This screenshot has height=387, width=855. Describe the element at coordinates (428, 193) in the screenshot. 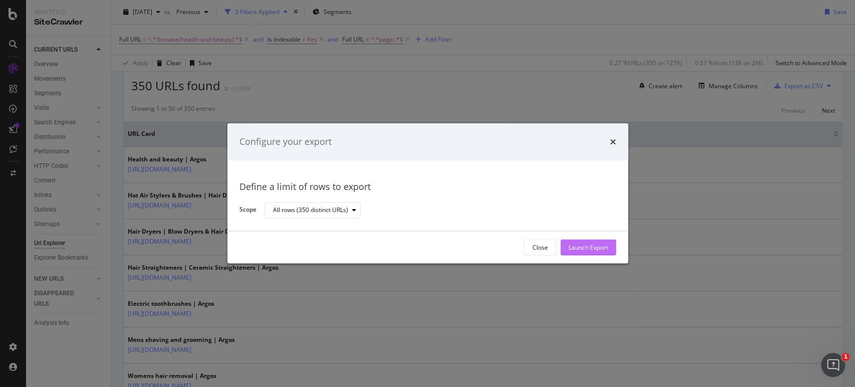

I see `div: modal` at that location.